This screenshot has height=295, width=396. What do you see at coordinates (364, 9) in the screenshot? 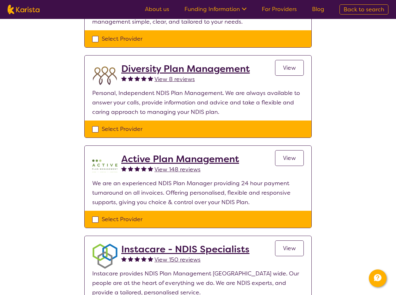
I see `a: Back to search` at bounding box center [364, 9].